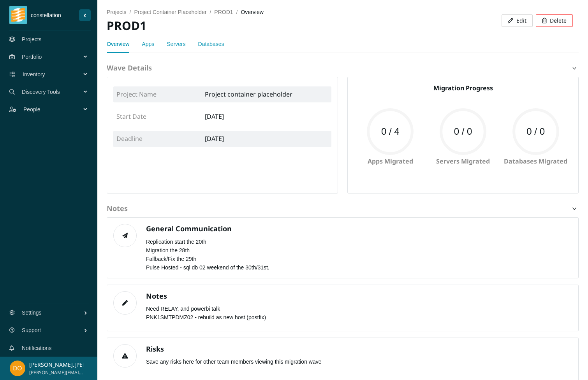 The image size is (588, 380). Describe the element at coordinates (554, 21) in the screenshot. I see `button: Delete` at that location.